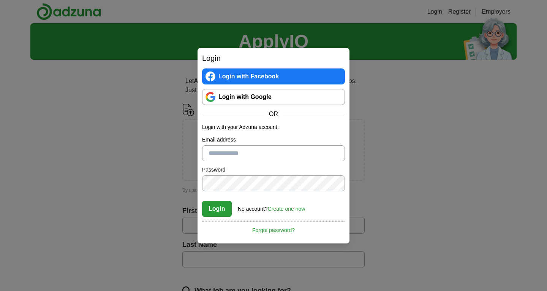 The height and width of the screenshot is (291, 547). Describe the element at coordinates (273, 127) in the screenshot. I see `p: Login with your Adzuna account:` at that location.